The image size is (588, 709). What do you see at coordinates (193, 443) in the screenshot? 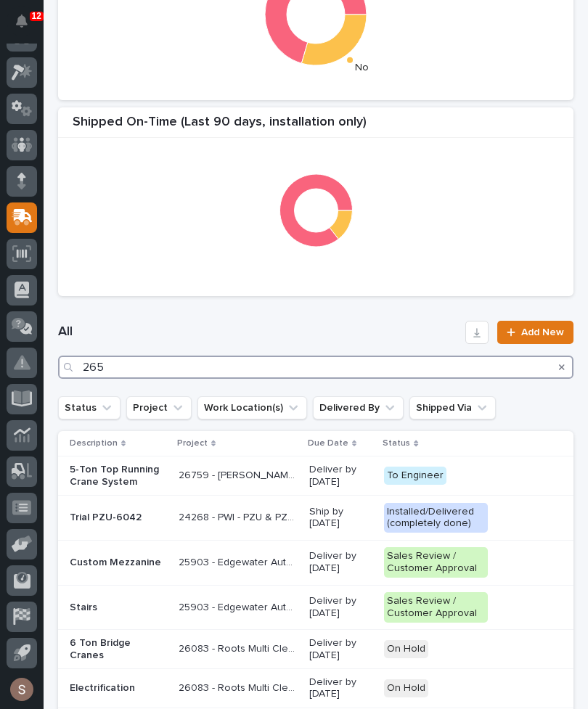
I see `p: Project` at bounding box center [193, 443].